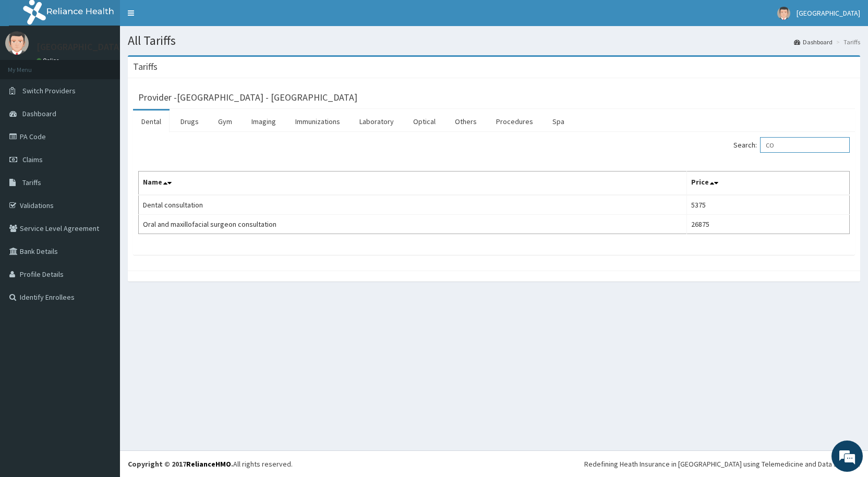 The image size is (868, 477). Describe the element at coordinates (494, 463) in the screenshot. I see `footer: All rights reserved.` at that location.